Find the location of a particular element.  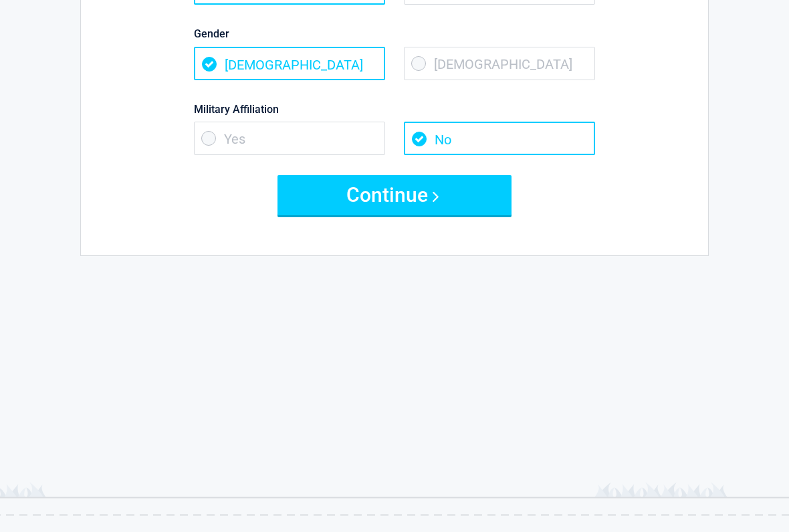

span: Yes is located at coordinates (289, 139).